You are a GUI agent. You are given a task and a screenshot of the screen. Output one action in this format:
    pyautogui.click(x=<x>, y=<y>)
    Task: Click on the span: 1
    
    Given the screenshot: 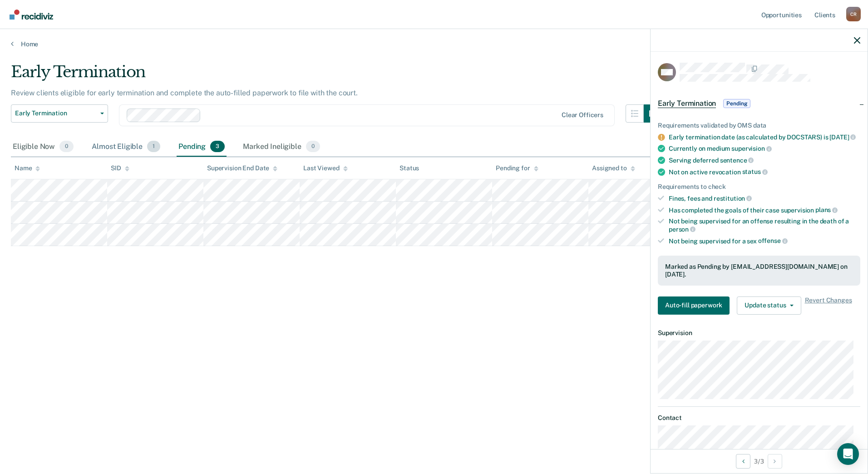 What is the action you would take?
    pyautogui.click(x=153, y=147)
    